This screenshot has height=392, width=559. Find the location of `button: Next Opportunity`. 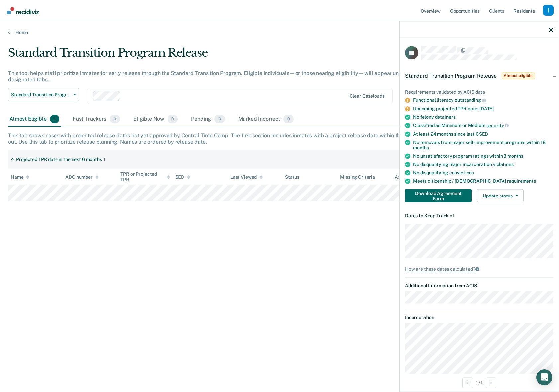

button: Next Opportunity is located at coordinates (491, 383).